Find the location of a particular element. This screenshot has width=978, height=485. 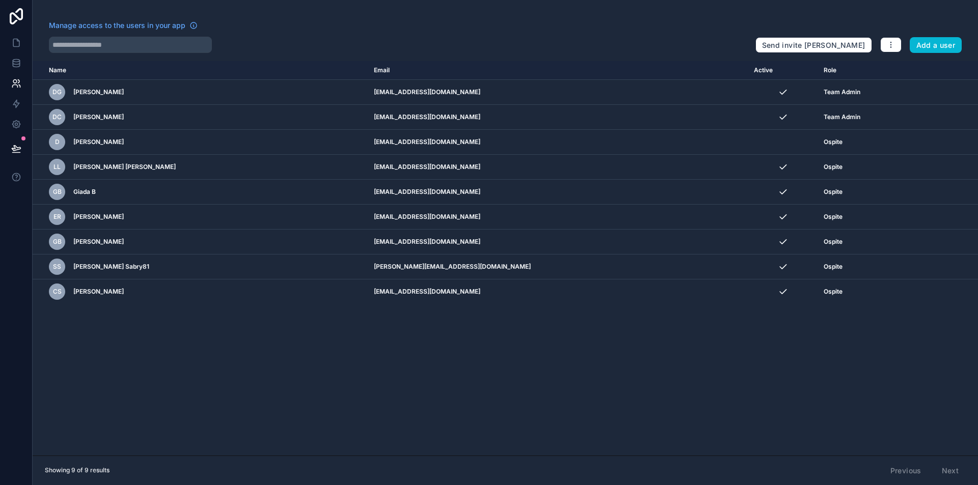

div: scrollable content is located at coordinates (505, 258).